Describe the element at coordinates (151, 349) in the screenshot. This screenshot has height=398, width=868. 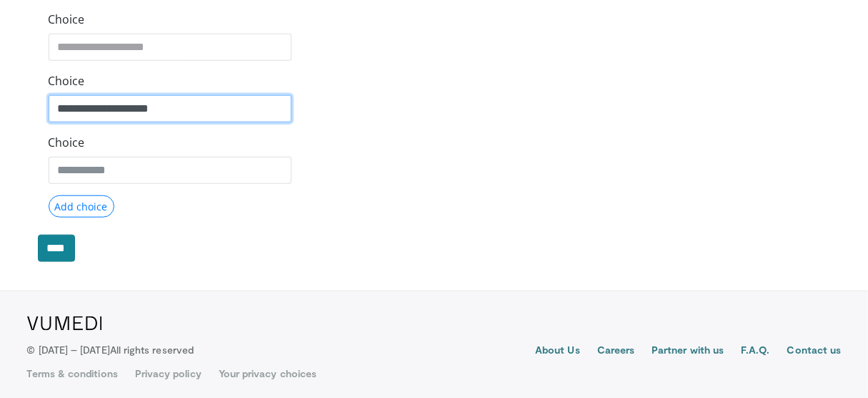
I see `span: All rights reserved` at that location.